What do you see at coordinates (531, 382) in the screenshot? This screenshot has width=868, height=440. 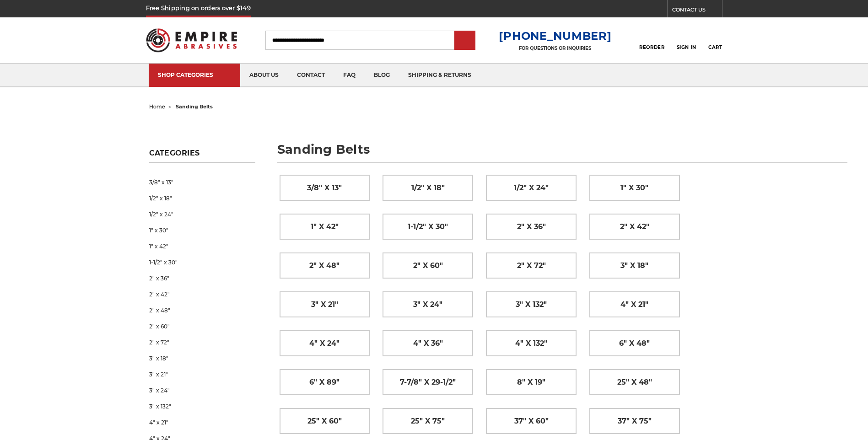 I see `a: 8" x 19"` at bounding box center [531, 382].